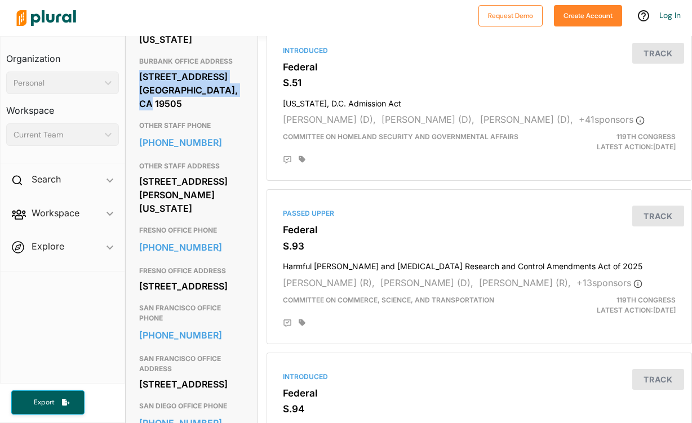 The height and width of the screenshot is (423, 692). Describe the element at coordinates (479, 214) in the screenshot. I see `div: Passed Upper` at that location.